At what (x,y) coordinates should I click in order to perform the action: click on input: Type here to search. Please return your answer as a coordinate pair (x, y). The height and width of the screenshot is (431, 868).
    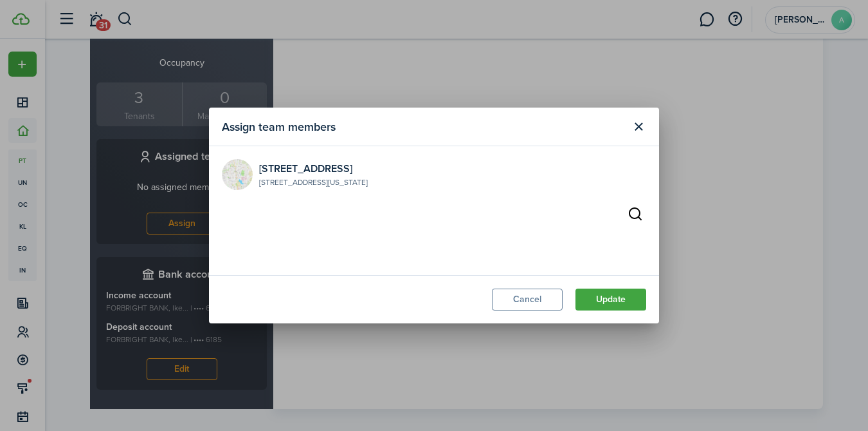
    Looking at the image, I should click on (635, 213).